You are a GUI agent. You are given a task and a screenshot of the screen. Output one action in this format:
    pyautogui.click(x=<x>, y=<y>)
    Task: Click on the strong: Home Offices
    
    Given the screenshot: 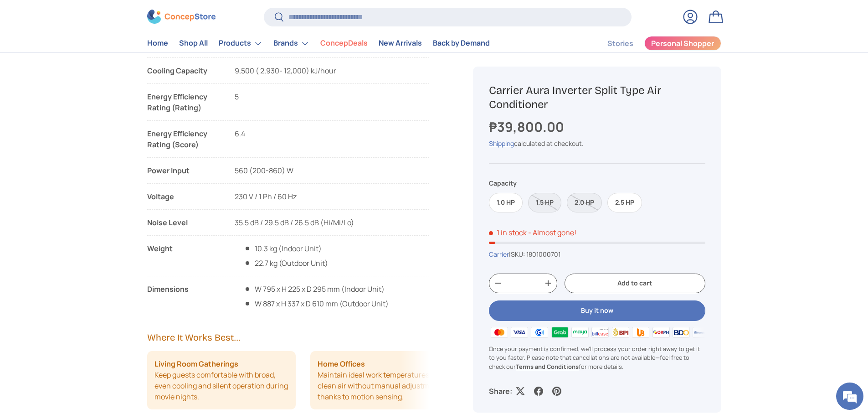 What is the action you would take?
    pyautogui.click(x=341, y=363)
    